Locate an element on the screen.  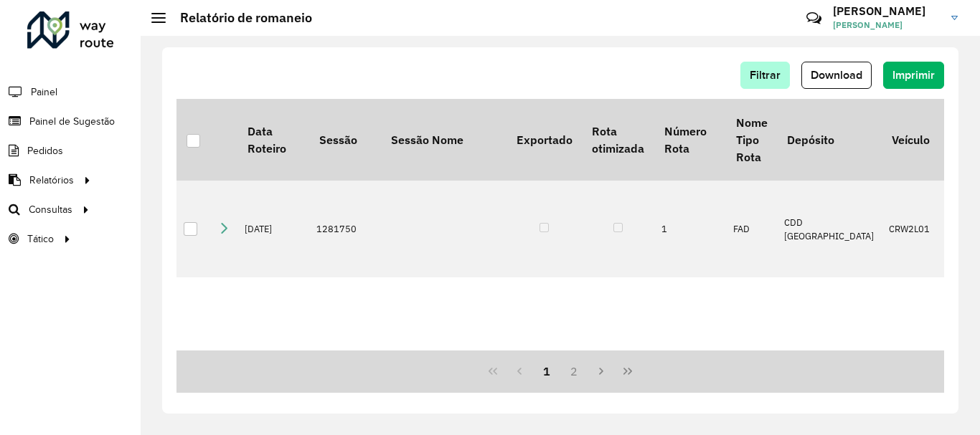
button: 2 is located at coordinates (574, 371).